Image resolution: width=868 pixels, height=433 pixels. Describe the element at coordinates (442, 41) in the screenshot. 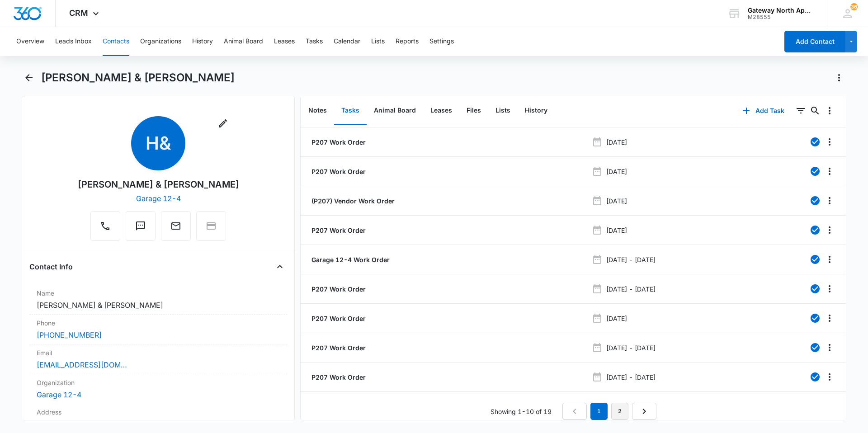

I see `button: Settings` at that location.